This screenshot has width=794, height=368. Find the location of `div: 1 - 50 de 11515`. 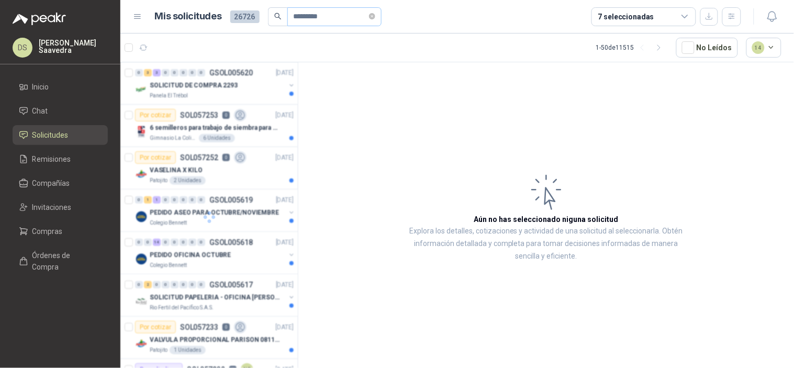

div: 1 - 50 de 11515 is located at coordinates (631, 48).